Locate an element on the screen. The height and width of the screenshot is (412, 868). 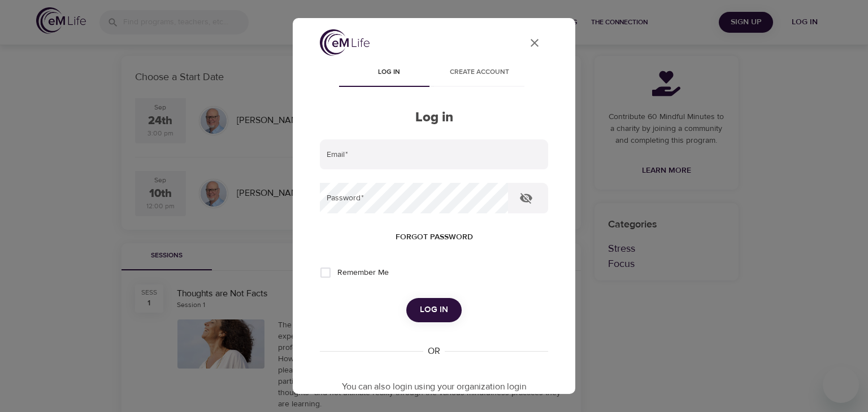
h2: Log in is located at coordinates (434, 118).